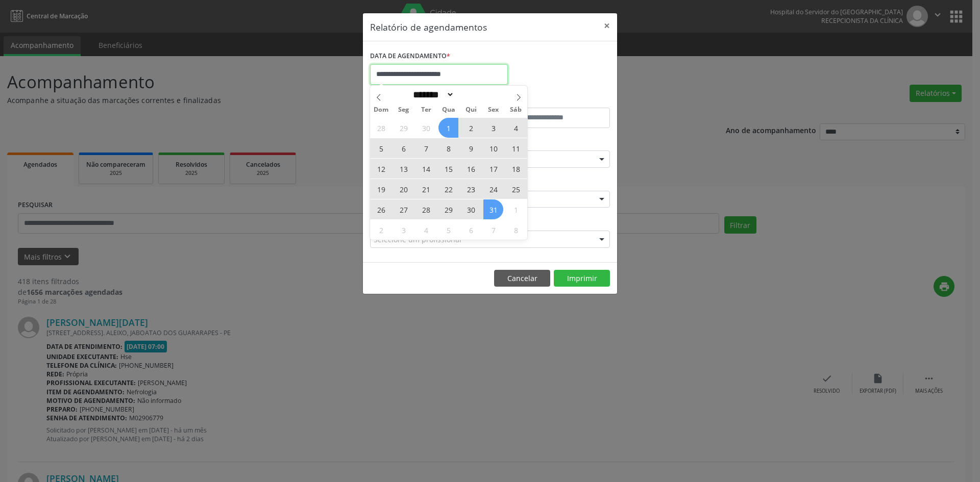 The image size is (980, 482). Describe the element at coordinates (470, 188) in the screenshot. I see `span: Outubro 23, 2025` at that location.